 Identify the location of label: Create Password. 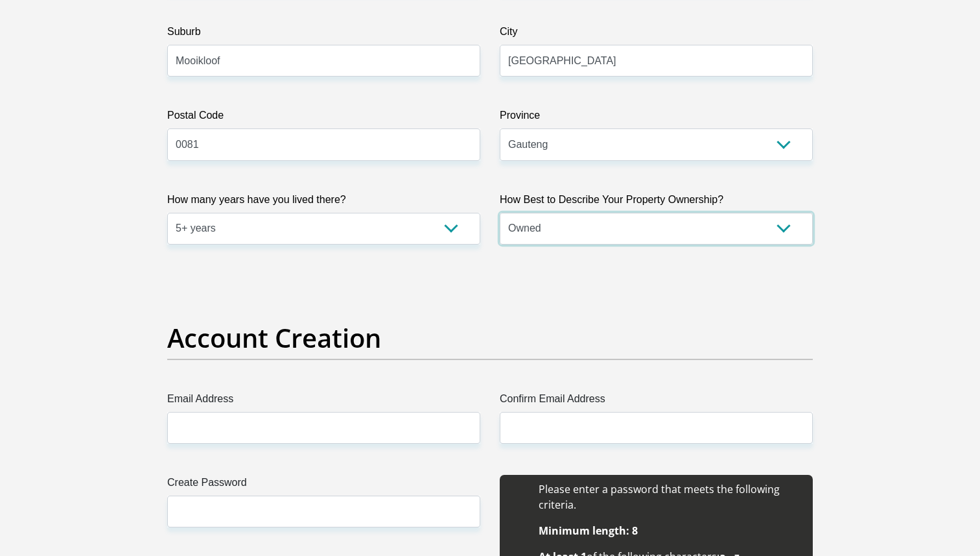
(324, 485).